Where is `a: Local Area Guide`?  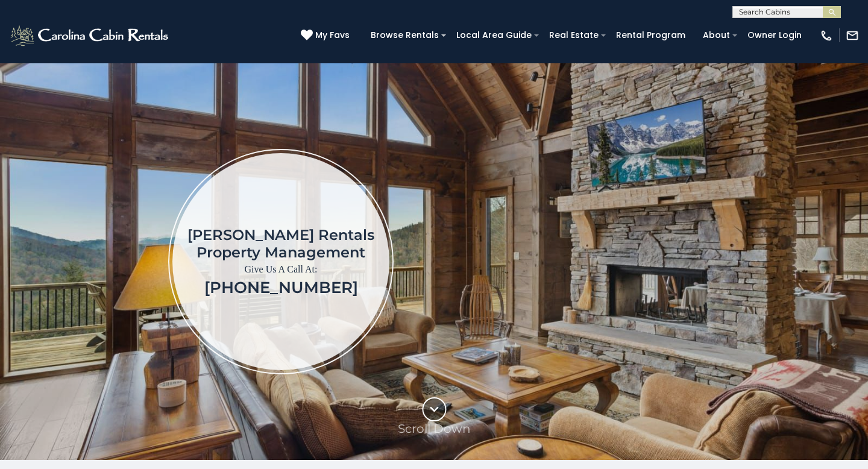 a: Local Area Guide is located at coordinates (493, 35).